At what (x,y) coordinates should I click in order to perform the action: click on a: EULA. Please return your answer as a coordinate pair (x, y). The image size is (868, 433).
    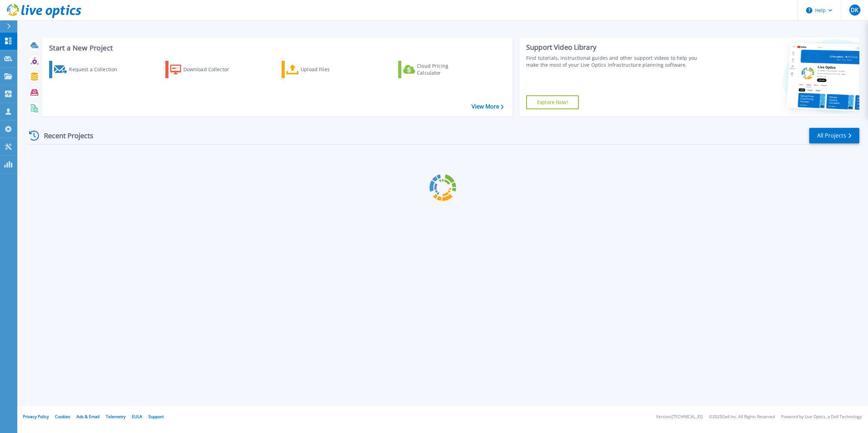
    Looking at the image, I should click on (137, 417).